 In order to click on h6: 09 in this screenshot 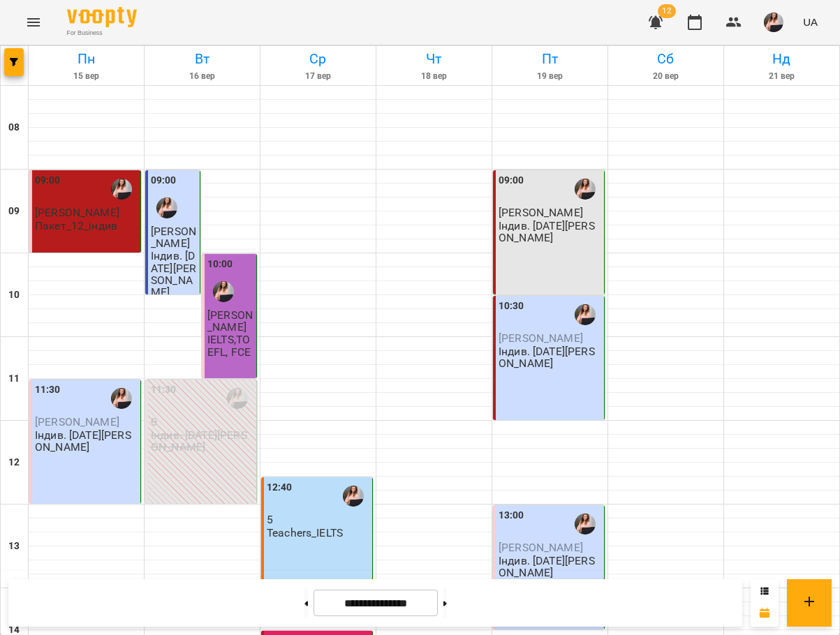, I will do `click(14, 212)`.